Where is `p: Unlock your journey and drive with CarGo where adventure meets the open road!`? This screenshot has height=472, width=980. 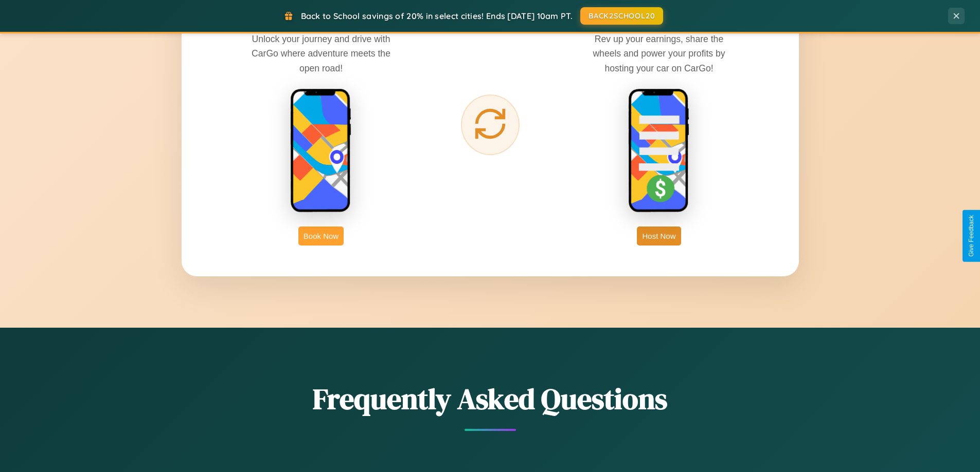 p: Unlock your journey and drive with CarGo where adventure meets the open road! is located at coordinates (321, 53).